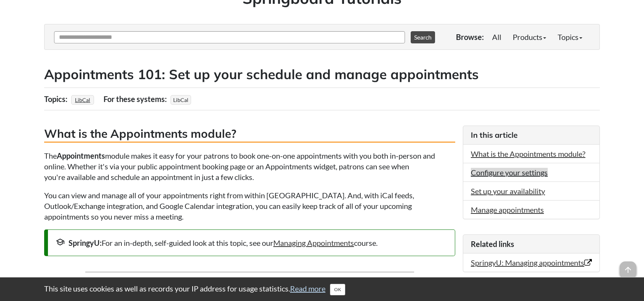 Image resolution: width=644 pixels, height=301 pixels. What do you see at coordinates (181, 99) in the screenshot?
I see `span: LibCal` at bounding box center [181, 99].